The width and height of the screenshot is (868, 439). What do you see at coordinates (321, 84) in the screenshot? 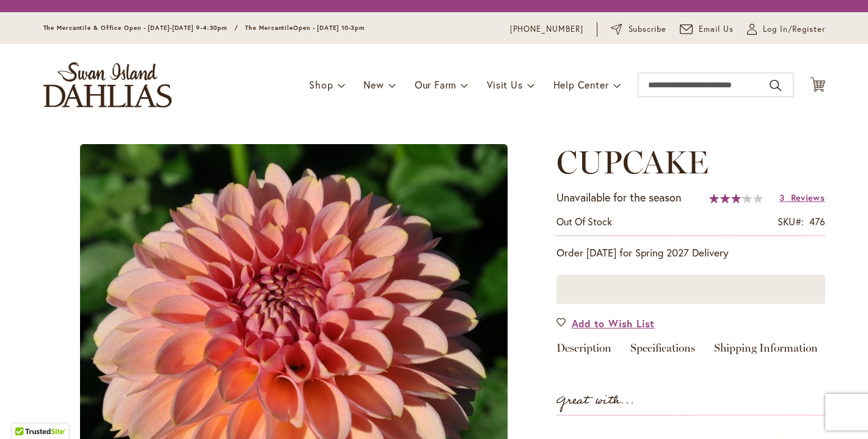
I see `span: Shop` at bounding box center [321, 84].